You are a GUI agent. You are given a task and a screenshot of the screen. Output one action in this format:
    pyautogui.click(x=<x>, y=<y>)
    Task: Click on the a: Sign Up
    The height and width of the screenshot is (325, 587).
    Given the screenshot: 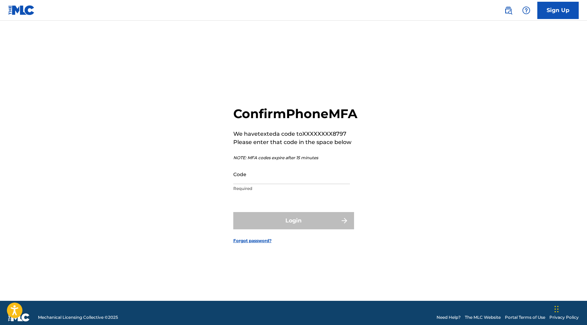 What is the action you would take?
    pyautogui.click(x=558, y=10)
    